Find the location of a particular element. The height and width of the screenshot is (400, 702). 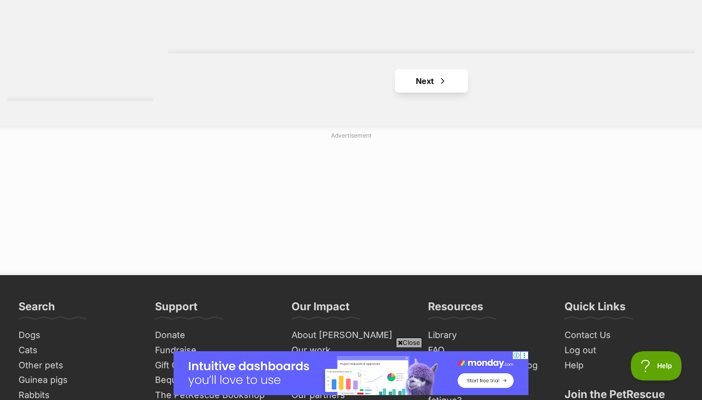

a: Bequests is located at coordinates (214, 380).